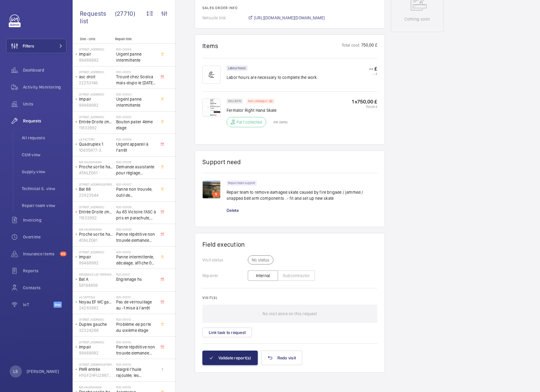  What do you see at coordinates (296, 276) in the screenshot?
I see `button: Subcontractor` at bounding box center [296, 276].